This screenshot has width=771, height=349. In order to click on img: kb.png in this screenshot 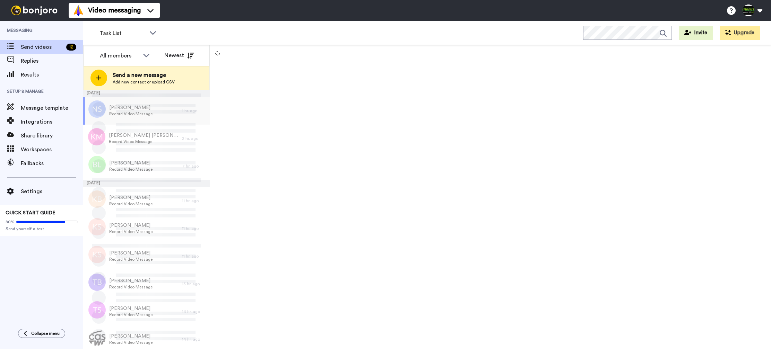, I will do `click(97, 199)`.